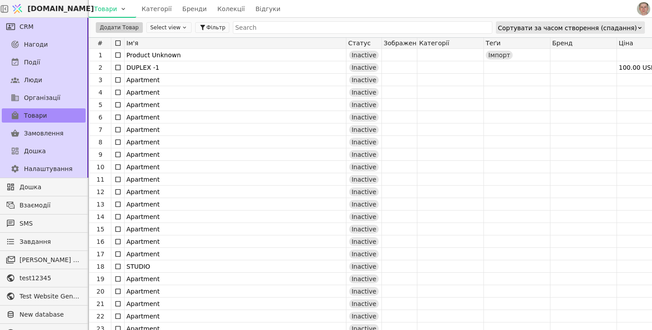  I want to click on span: Організації, so click(42, 98).